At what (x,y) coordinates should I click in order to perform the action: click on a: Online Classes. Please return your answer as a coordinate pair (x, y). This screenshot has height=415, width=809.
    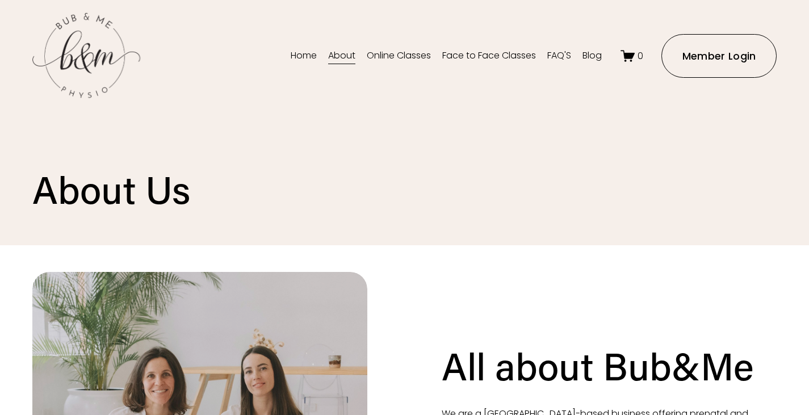
    Looking at the image, I should click on (399, 56).